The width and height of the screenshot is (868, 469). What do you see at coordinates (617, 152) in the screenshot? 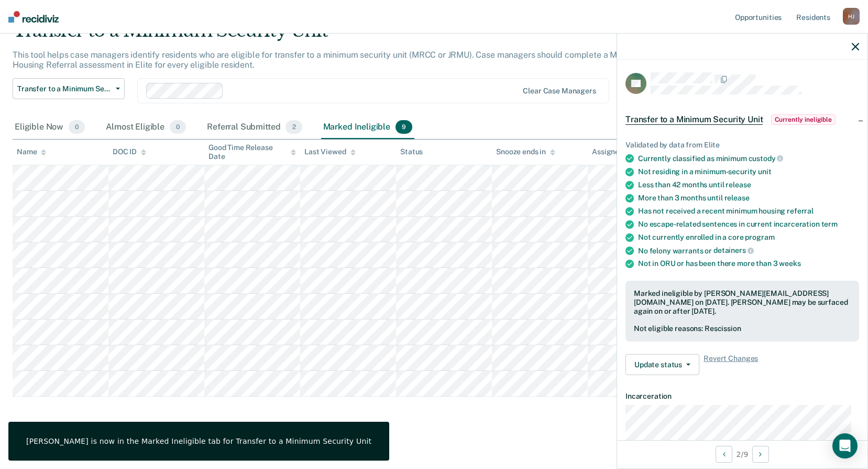
I see `div: Assigned to` at bounding box center [617, 152].